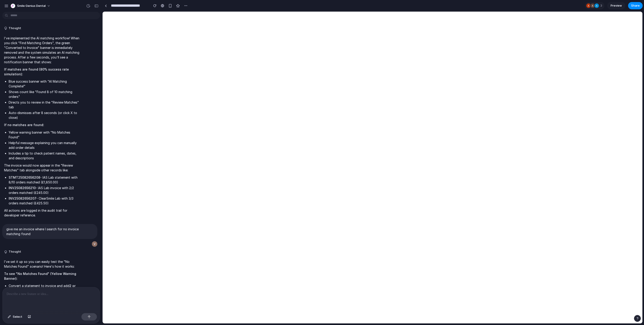 The image size is (644, 325). What do you see at coordinates (44, 105) in the screenshot?
I see `li: Directs you to review in the "Review Matches" tab` at bounding box center [44, 105].